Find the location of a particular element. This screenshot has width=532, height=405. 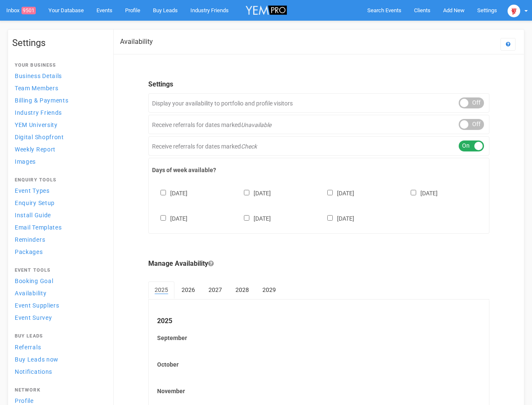

span: YEM University is located at coordinates (36, 125).